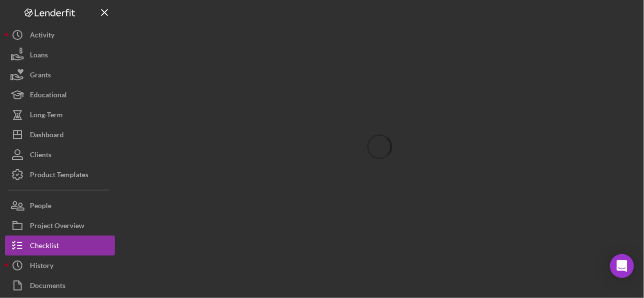 This screenshot has width=644, height=298. Describe the element at coordinates (40, 76) in the screenshot. I see `div: Grants` at that location.